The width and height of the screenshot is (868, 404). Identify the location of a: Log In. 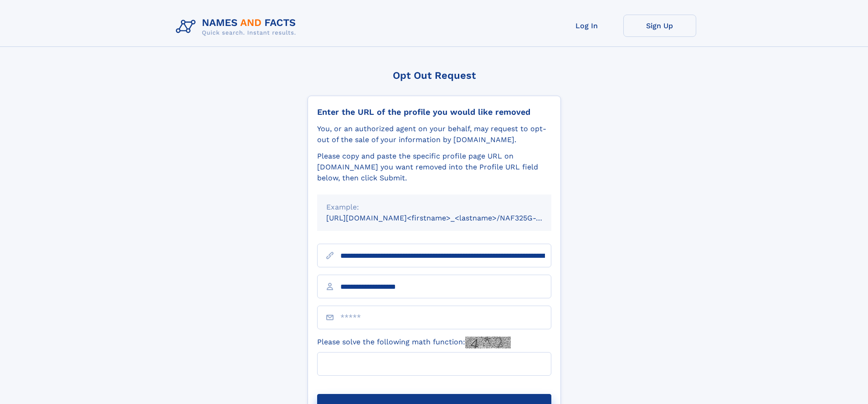
(587, 26).